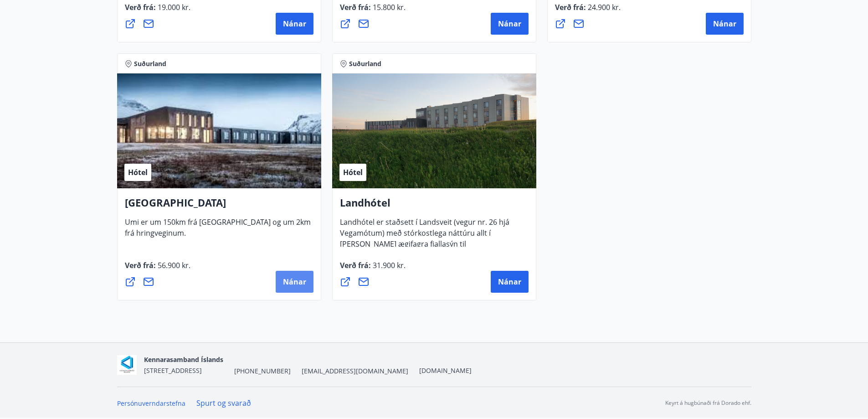  Describe the element at coordinates (224, 403) in the screenshot. I see `a: Spurt og svarað` at that location.